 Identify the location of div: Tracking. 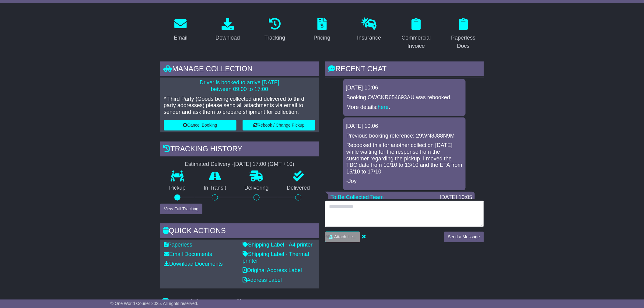
(275, 38).